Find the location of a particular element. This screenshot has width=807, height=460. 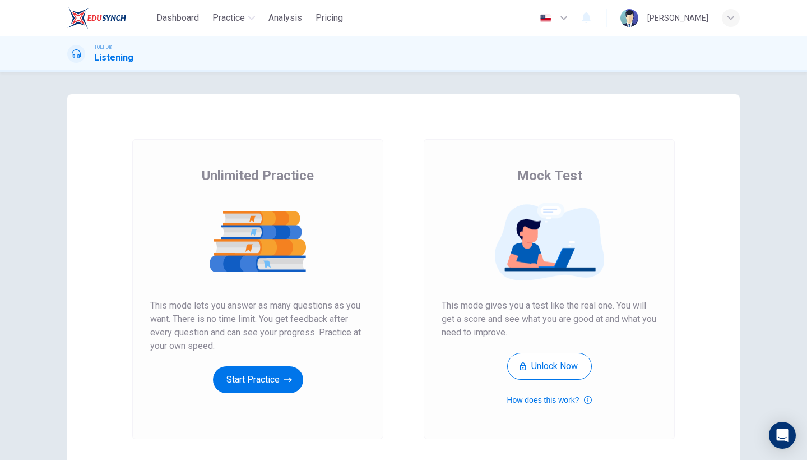

button: Analysis is located at coordinates (285, 18).